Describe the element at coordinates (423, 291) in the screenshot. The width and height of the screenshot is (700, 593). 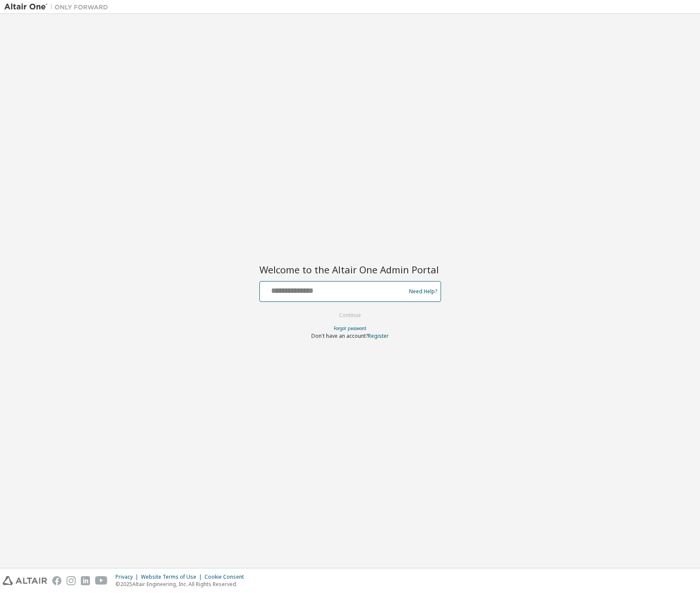
I see `a: Need Help?` at that location.